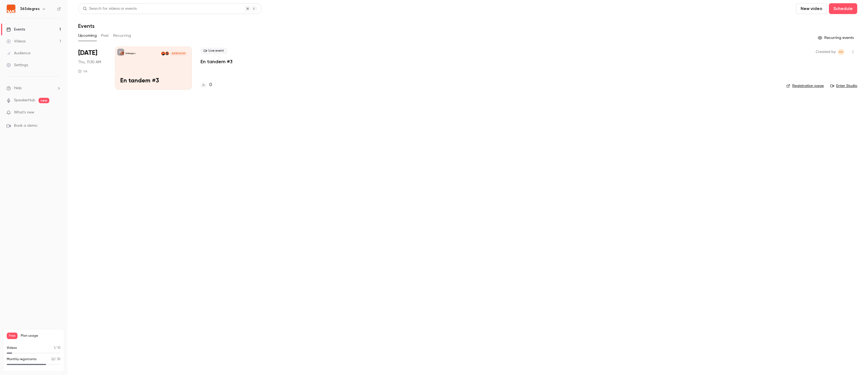  I want to click on span: 22, so click(53, 359).